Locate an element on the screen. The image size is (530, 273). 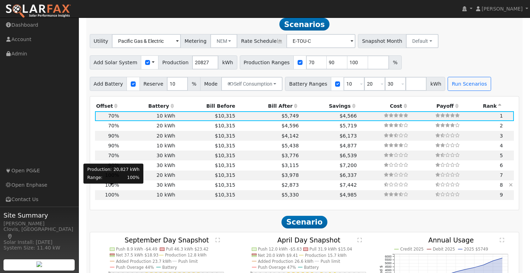
td: Production: is located at coordinates (100, 169).